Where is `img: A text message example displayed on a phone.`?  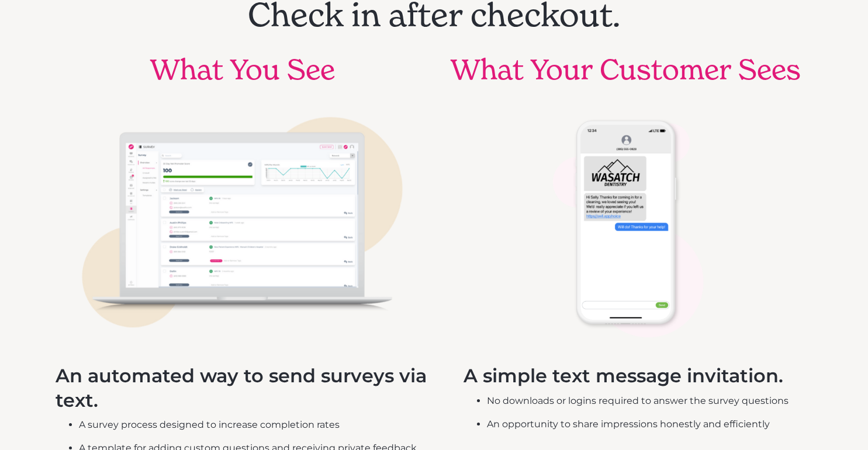 img: A text message example displayed on a phone. is located at coordinates (626, 223).